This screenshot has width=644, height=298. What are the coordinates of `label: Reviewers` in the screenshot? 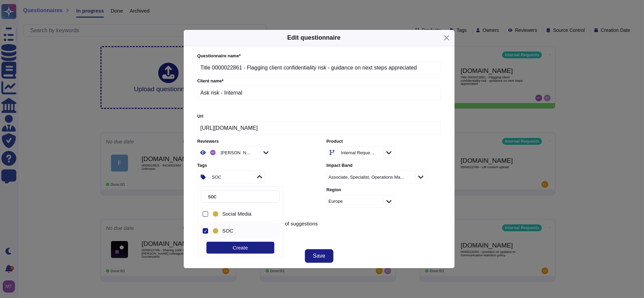 It's located at (254, 141).